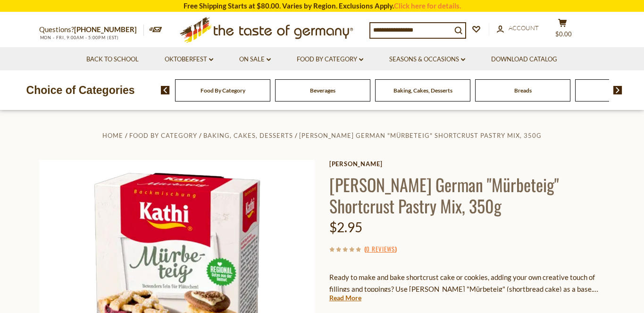 Image resolution: width=644 pixels, height=313 pixels. What do you see at coordinates (323, 90) in the screenshot?
I see `span: Beverages` at bounding box center [323, 90].